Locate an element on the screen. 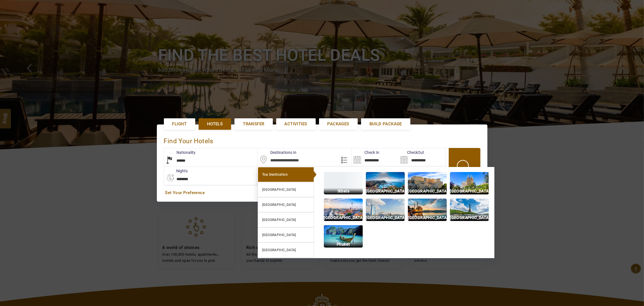 The image size is (644, 306). span: Hotels is located at coordinates (215, 124).